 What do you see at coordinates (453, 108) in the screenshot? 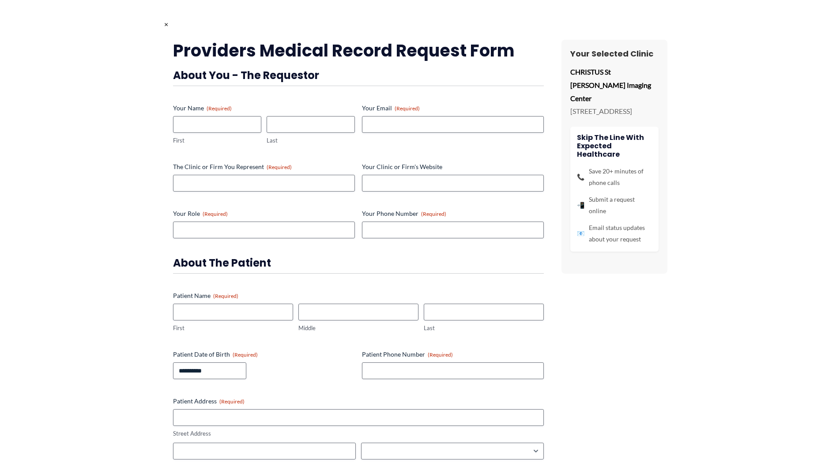
I see `label: Your Email` at bounding box center [453, 108].